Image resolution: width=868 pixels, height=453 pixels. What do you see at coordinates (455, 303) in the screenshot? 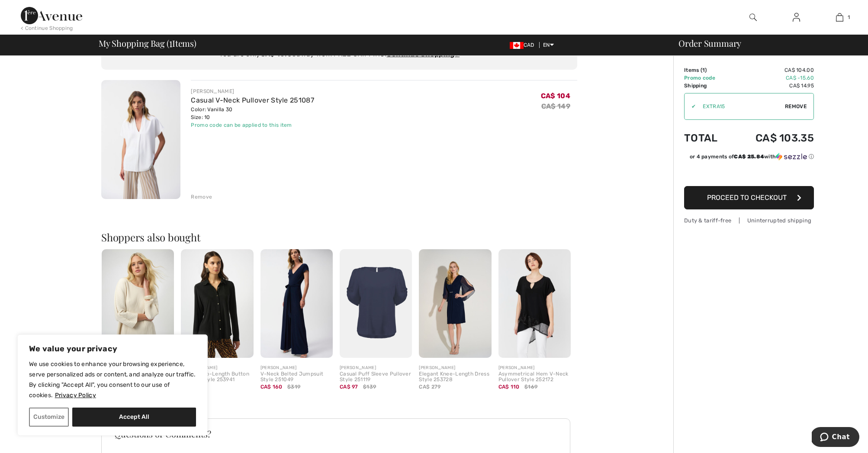
I see `img: Elegant Knee-Length Dress Style 253728` at bounding box center [455, 303].